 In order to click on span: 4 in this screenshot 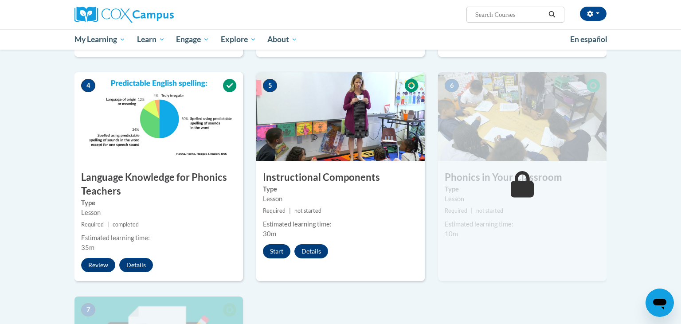, I will do `click(88, 86)`.